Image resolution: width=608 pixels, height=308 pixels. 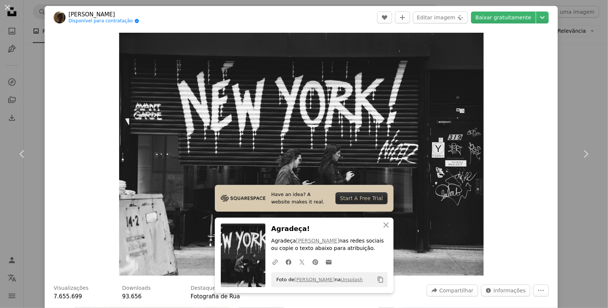 What do you see at coordinates (352, 280) in the screenshot?
I see `a: Unsplash` at bounding box center [352, 280].